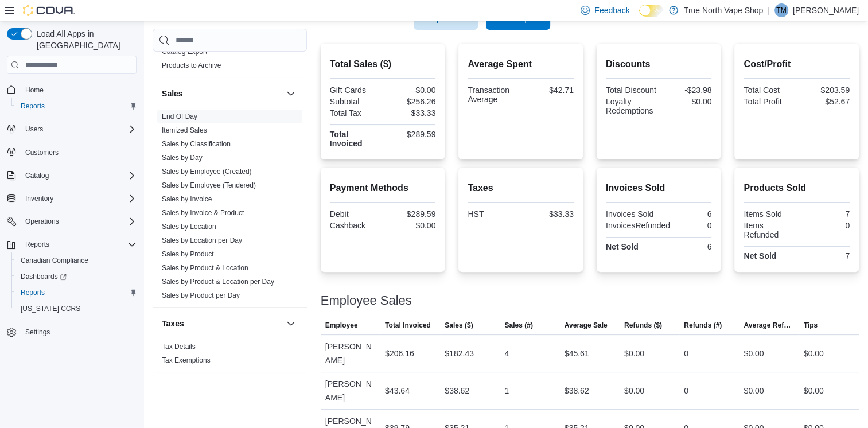 This screenshot has width=868, height=428. What do you see at coordinates (79, 152) in the screenshot?
I see `span: Customers` at bounding box center [79, 152].